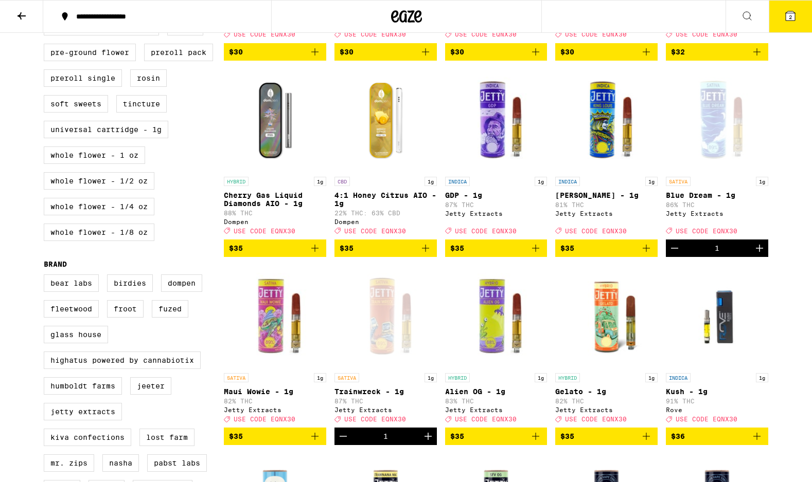 This screenshot has width=812, height=482. Describe the element at coordinates (496, 347) in the screenshot. I see `a: Open page for Alien OG - 1g from Jetty Extracts` at that location.